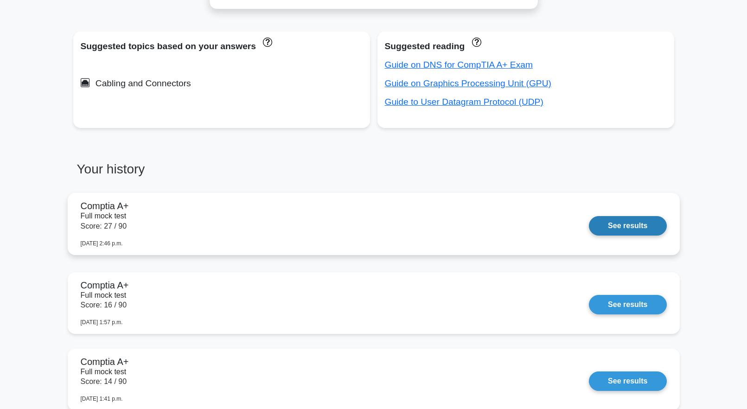  Describe the element at coordinates (468, 83) in the screenshot. I see `a: Guide on Graphics Processing Unit (GPU)` at that location.